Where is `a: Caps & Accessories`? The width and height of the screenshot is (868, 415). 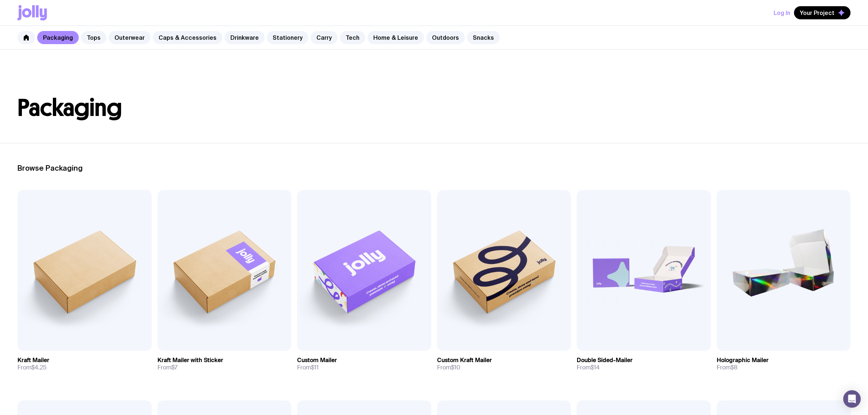
a: Caps & Accessories is located at coordinates (187, 38).